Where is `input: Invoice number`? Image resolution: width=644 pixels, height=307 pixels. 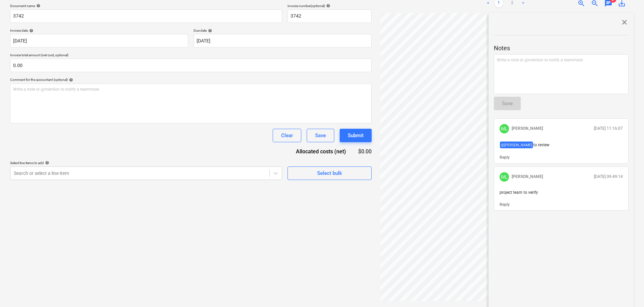 input: Invoice number is located at coordinates (330, 16).